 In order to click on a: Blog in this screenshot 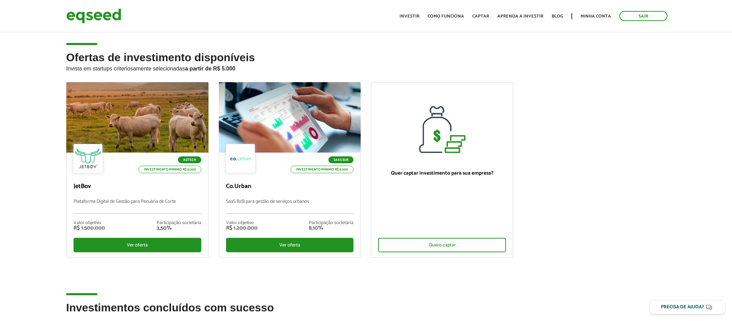, I will do `click(557, 16)`.